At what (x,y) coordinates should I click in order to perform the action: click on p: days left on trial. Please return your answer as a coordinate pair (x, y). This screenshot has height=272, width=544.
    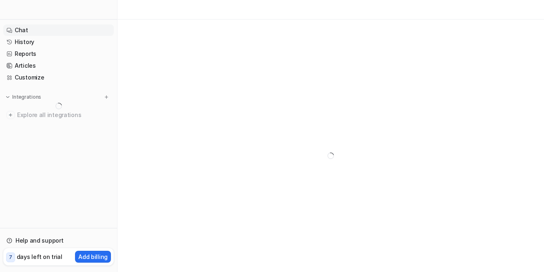
    Looking at the image, I should click on (40, 256).